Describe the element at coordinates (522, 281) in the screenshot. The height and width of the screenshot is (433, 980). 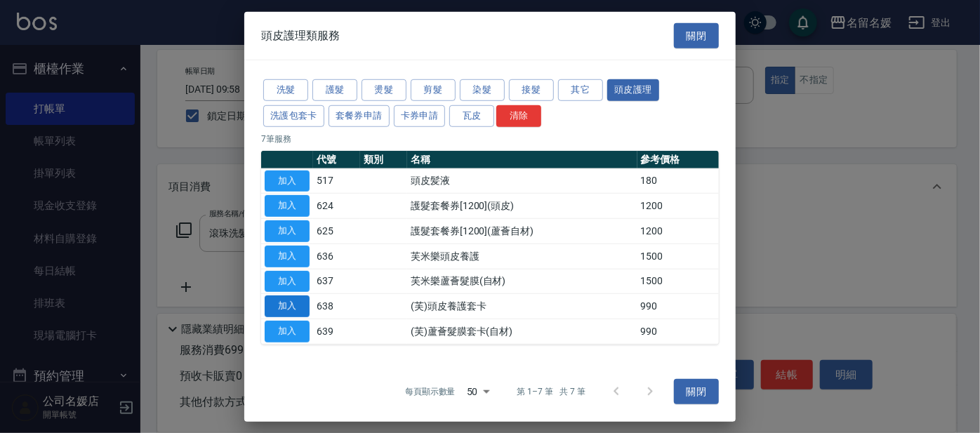
I see `td: 芙米樂蘆薈髮膜(自材)` at that location.